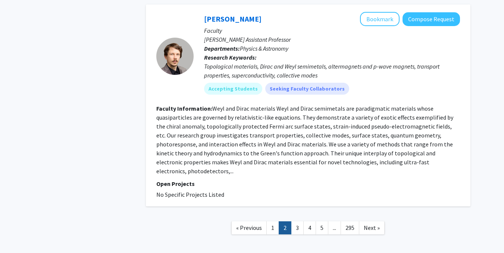 This screenshot has height=253, width=504. I want to click on b: Faculty Information:, so click(184, 109).